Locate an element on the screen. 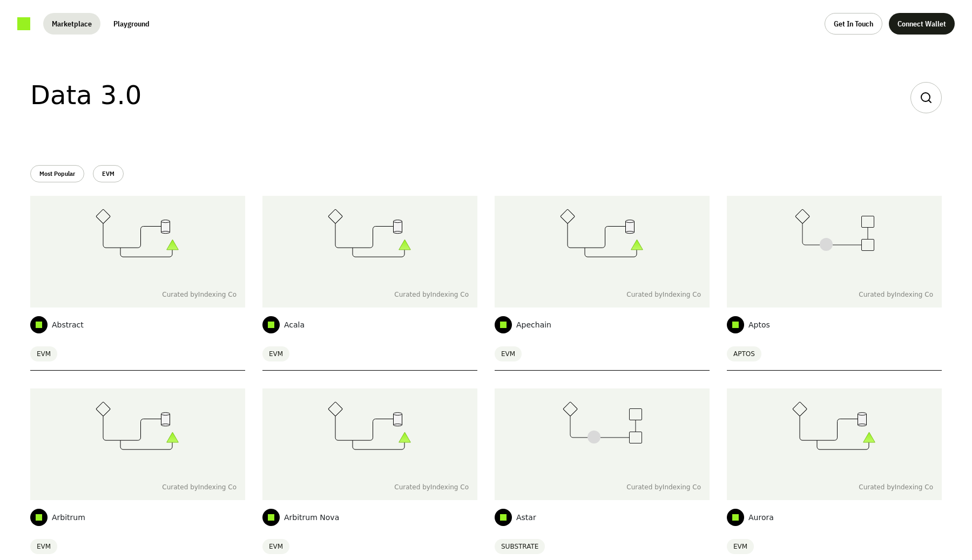 Image resolution: width=972 pixels, height=560 pixels. button: Most Popular is located at coordinates (58, 174).